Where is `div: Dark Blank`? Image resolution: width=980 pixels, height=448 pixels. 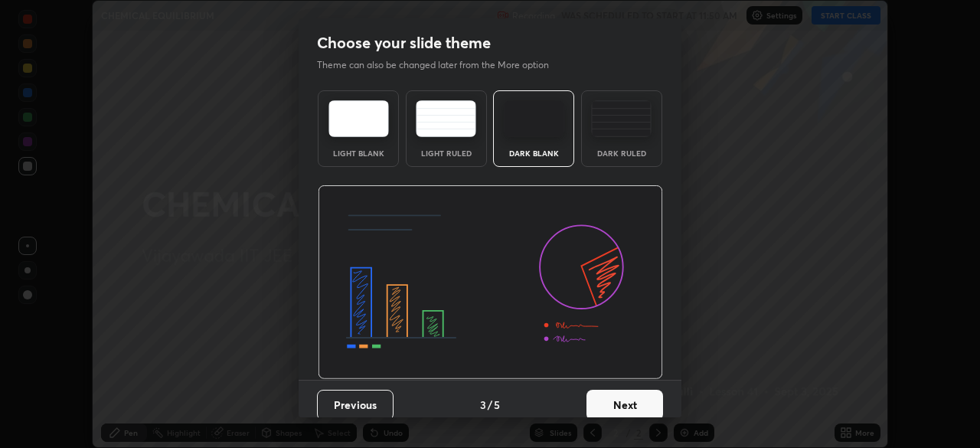
div: Dark Blank is located at coordinates (534, 153).